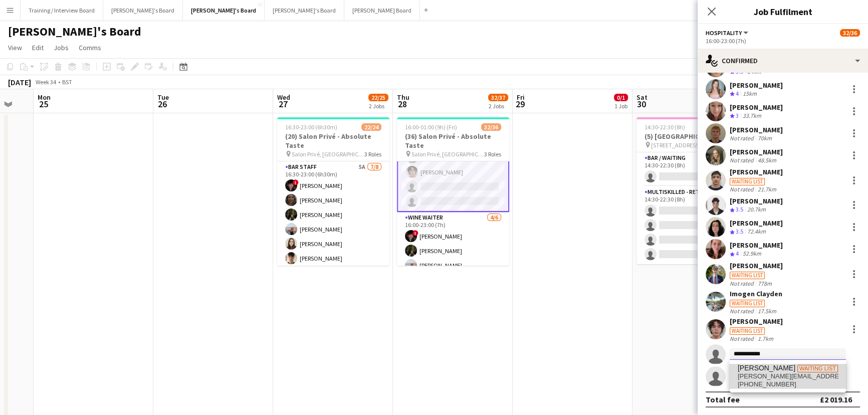  Describe the element at coordinates (621, 97) in the screenshot. I see `span: 0/1` at that location.